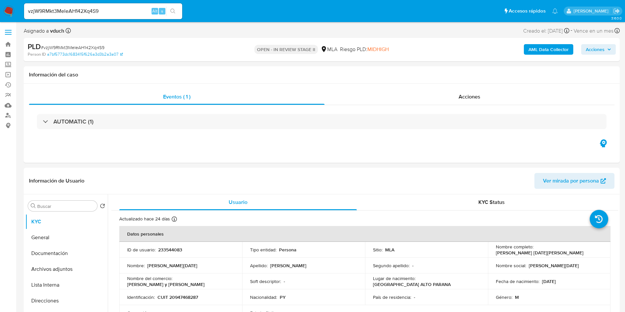 This screenshot has width=625, height=312. What do you see at coordinates (67, 285) in the screenshot?
I see `button: Lista Interna` at bounding box center [67, 285].